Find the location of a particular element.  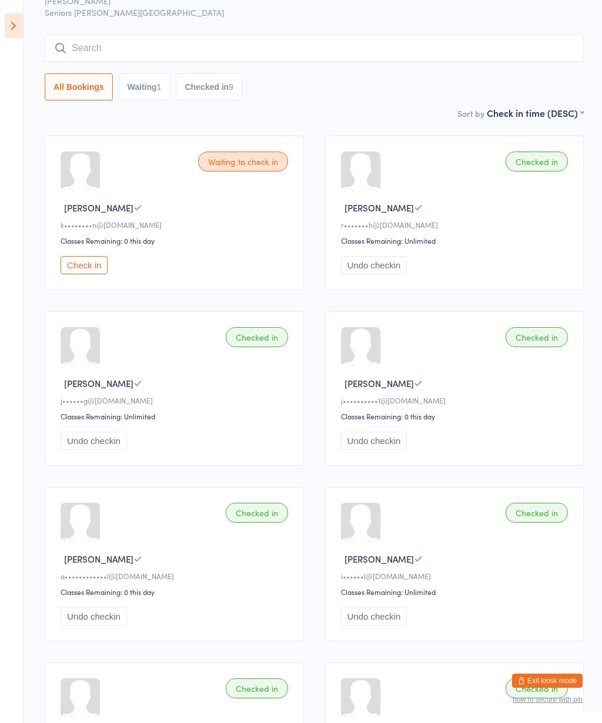

button: Checked in9 is located at coordinates (209, 87).